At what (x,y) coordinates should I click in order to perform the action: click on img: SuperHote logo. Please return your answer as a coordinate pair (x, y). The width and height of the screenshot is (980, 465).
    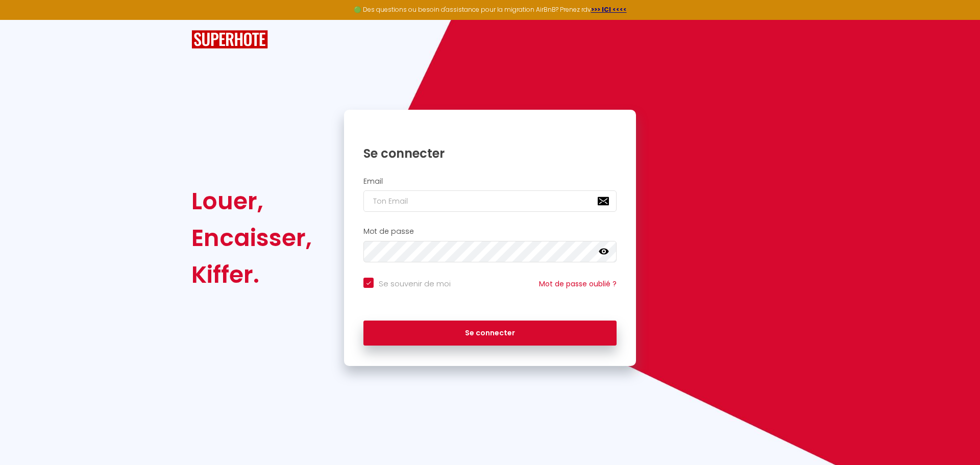
    Looking at the image, I should click on (230, 39).